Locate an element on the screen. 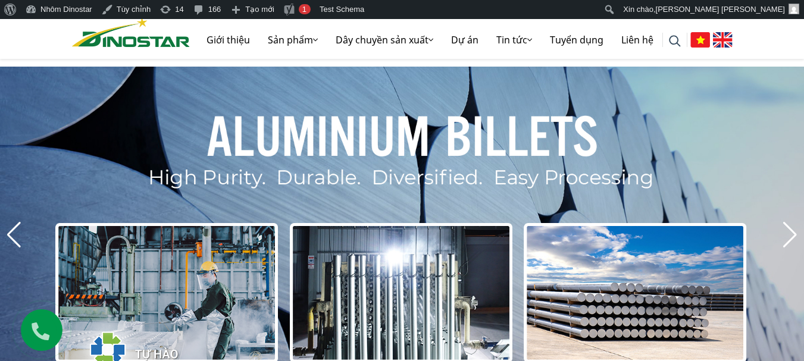  a: Tin tức is located at coordinates (514, 40).